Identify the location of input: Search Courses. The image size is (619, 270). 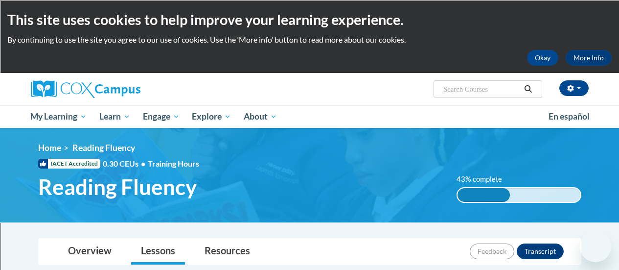
(482, 89).